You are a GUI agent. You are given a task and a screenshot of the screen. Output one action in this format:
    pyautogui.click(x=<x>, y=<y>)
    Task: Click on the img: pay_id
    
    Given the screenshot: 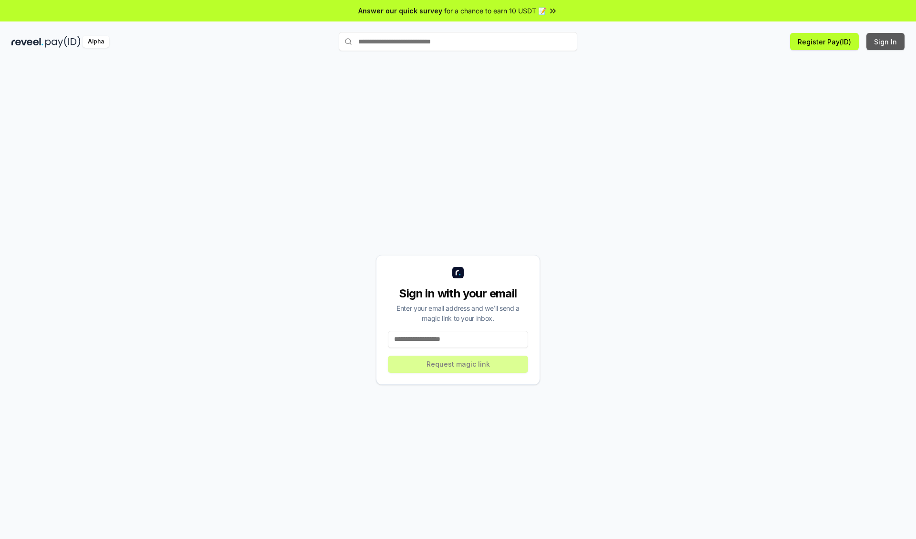 What is the action you would take?
    pyautogui.click(x=63, y=41)
    